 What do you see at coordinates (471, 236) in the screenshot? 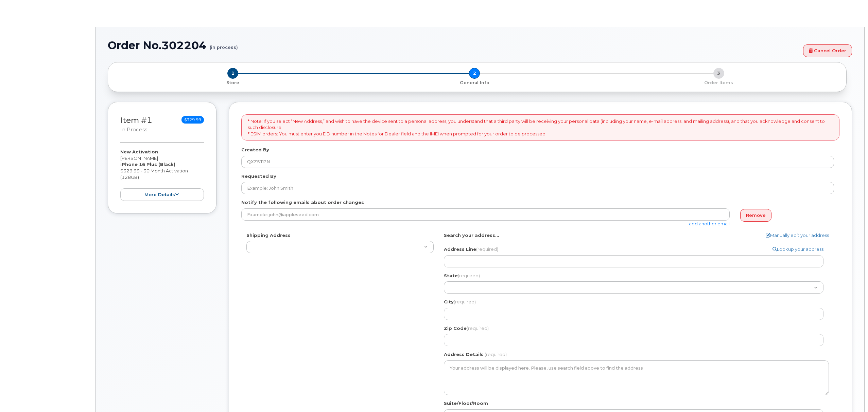
I see `label: Search your address...` at bounding box center [471, 236].